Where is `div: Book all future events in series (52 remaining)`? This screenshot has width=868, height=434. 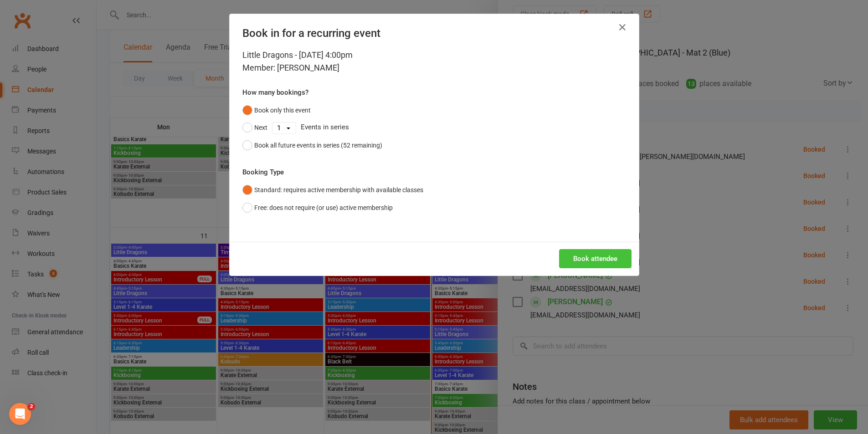 div: Book all future events in series (52 remaining) is located at coordinates (318, 145).